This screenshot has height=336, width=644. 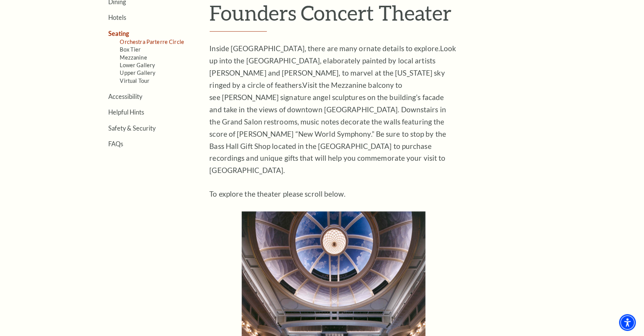 I want to click on a: Accessibility, so click(x=125, y=96).